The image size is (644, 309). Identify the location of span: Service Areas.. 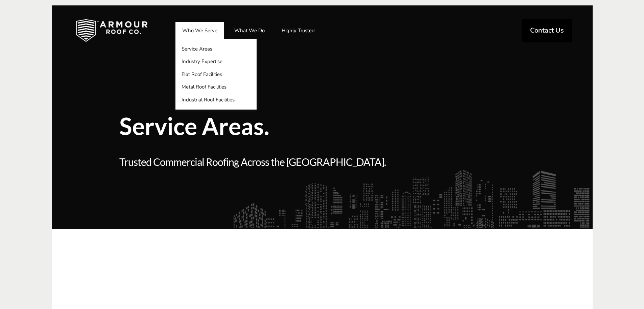
(270, 125).